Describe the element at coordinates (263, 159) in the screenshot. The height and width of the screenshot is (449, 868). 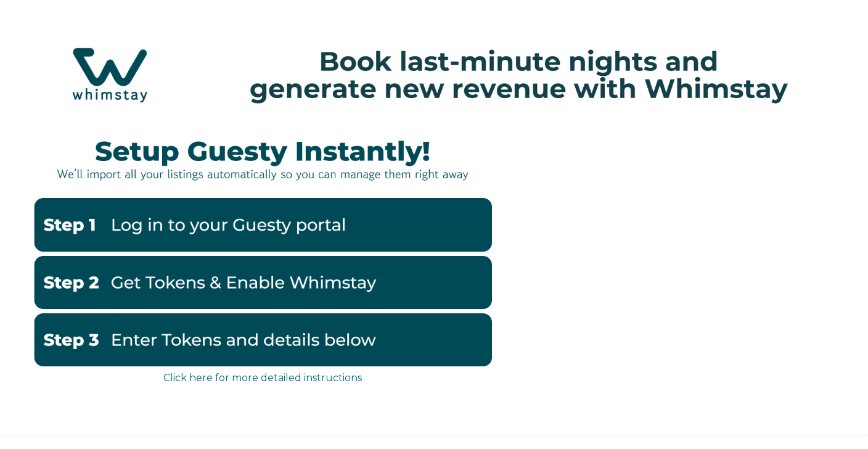
I see `img: instantlyguesty` at that location.